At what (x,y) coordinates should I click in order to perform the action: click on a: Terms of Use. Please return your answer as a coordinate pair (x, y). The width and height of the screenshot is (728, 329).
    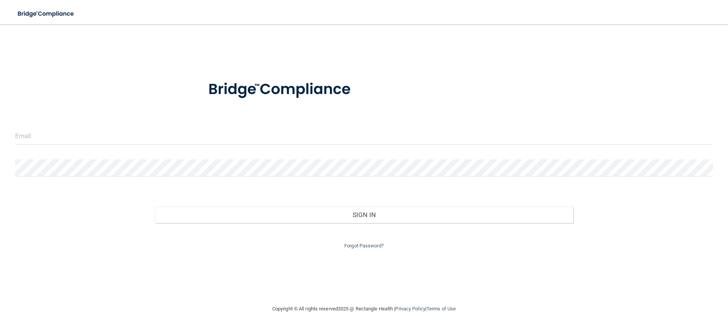
    Looking at the image, I should click on (441, 308).